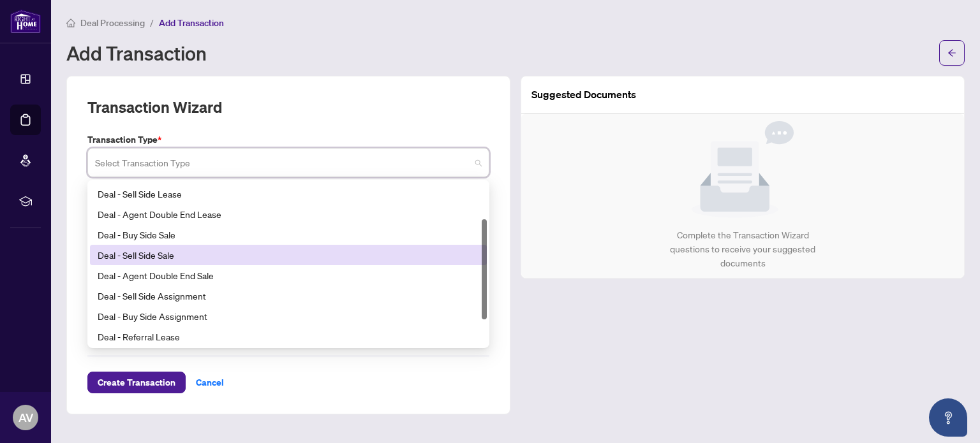  Describe the element at coordinates (952, 53) in the screenshot. I see `span: arrow-left` at that location.